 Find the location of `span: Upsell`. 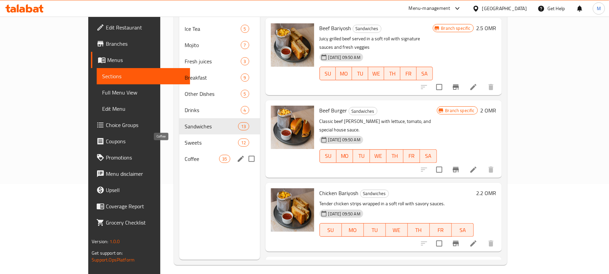

span: Upsell is located at coordinates (145, 190).